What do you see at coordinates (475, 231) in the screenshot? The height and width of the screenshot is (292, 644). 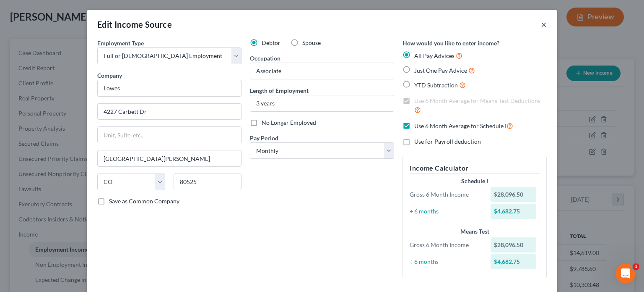 I see `div: Means Test` at bounding box center [475, 231].